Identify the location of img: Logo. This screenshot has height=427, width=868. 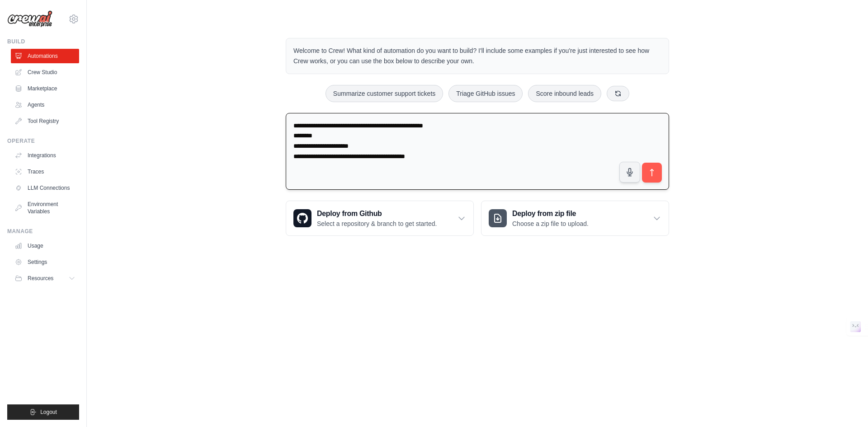
(30, 19).